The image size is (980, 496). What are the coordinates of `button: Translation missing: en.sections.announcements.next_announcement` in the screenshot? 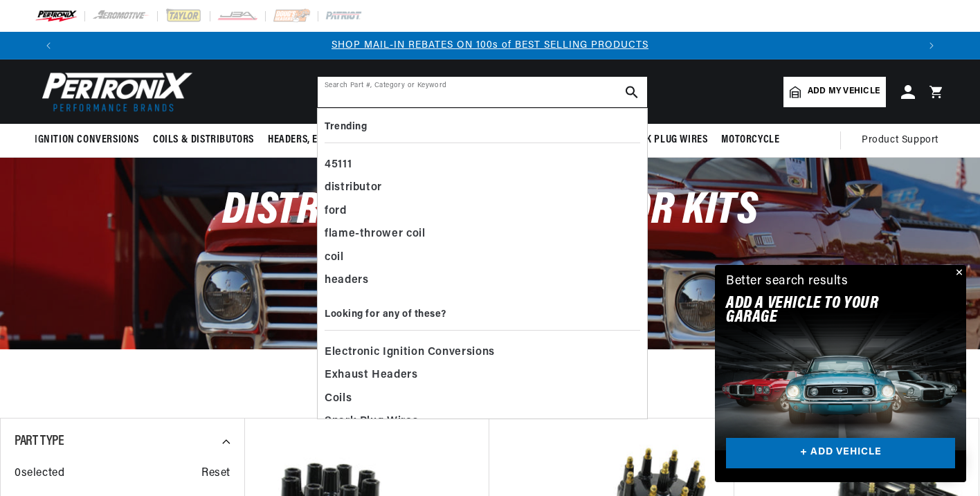 It's located at (932, 46).